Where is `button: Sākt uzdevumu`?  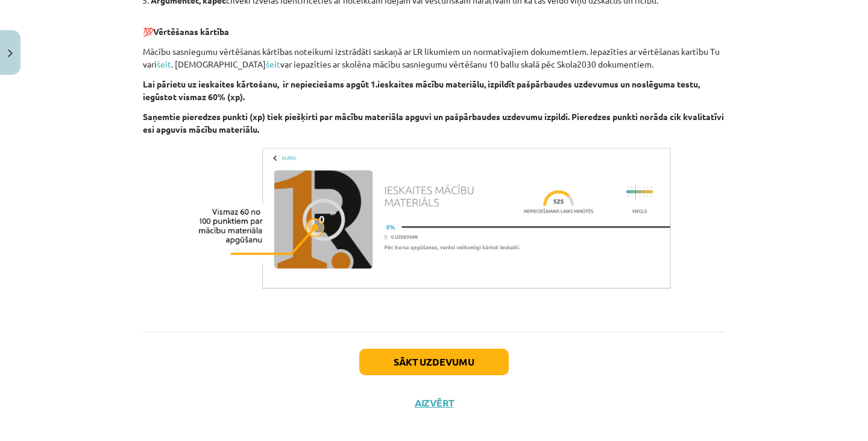 button: Sākt uzdevumu is located at coordinates (434, 362).